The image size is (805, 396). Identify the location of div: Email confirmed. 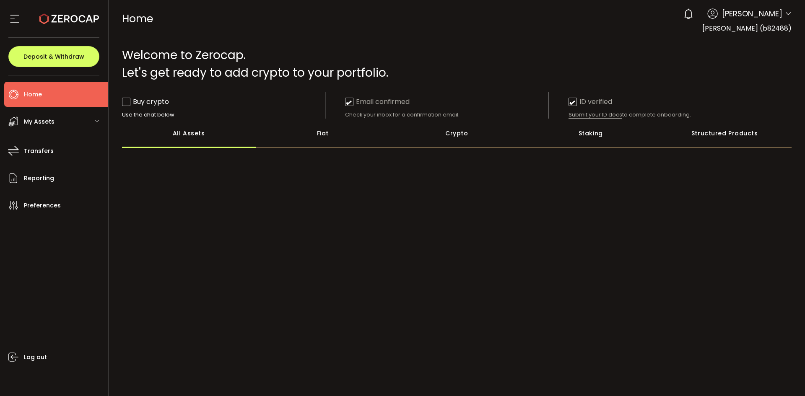
(377, 101).